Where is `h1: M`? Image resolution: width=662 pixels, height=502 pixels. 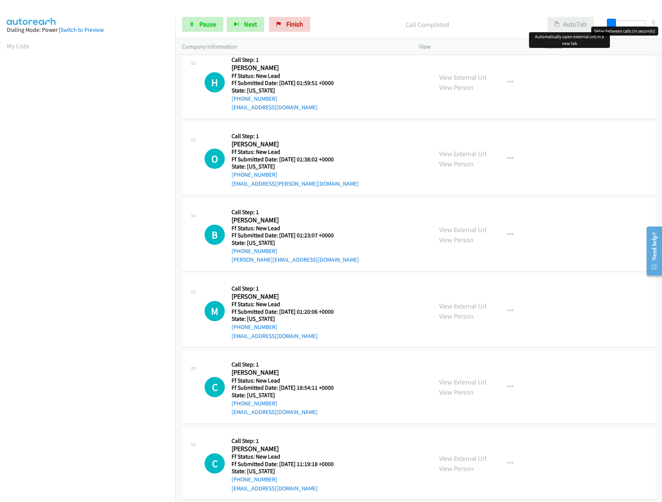
h1: M is located at coordinates (215, 311).